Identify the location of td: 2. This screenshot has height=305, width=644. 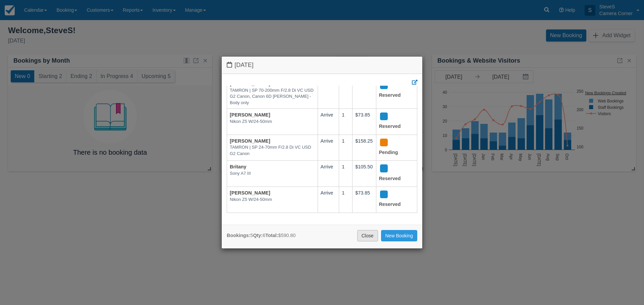
(345, 93).